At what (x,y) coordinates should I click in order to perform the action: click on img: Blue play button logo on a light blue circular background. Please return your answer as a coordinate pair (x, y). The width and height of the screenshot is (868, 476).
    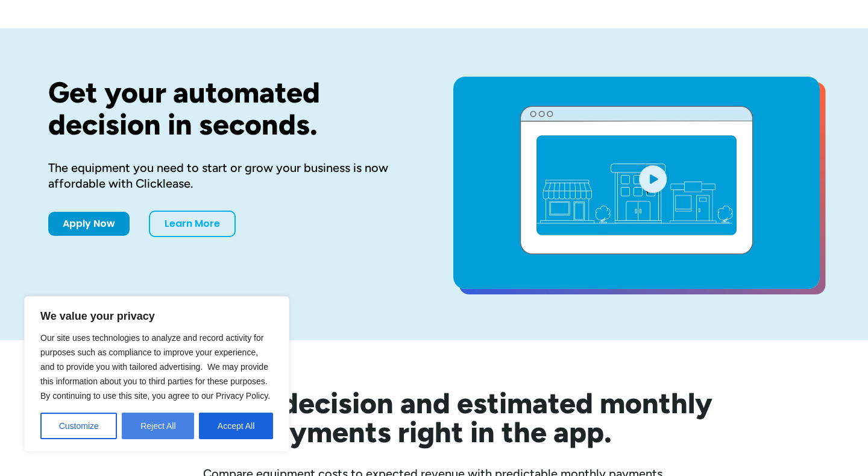
    Looking at the image, I should click on (653, 179).